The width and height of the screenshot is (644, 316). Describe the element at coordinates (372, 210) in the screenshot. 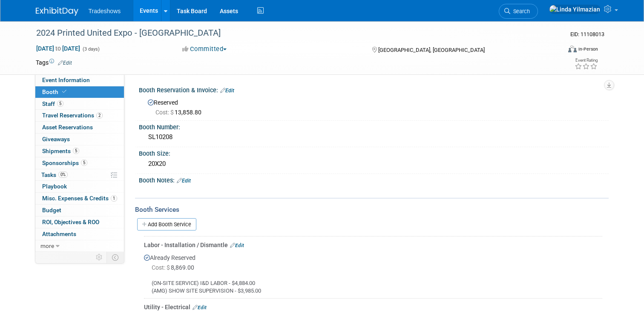

I see `div: Booth Services` at that location.